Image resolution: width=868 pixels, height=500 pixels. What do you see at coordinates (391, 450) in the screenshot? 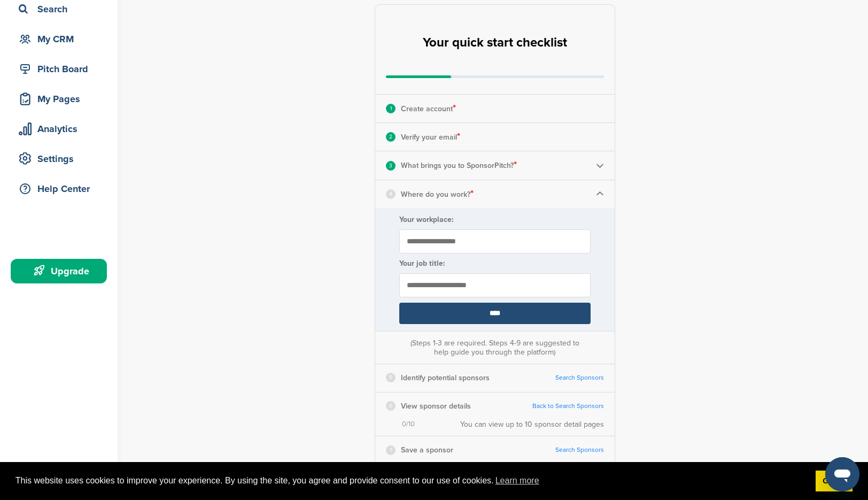
I see `div: 7` at bounding box center [391, 450].